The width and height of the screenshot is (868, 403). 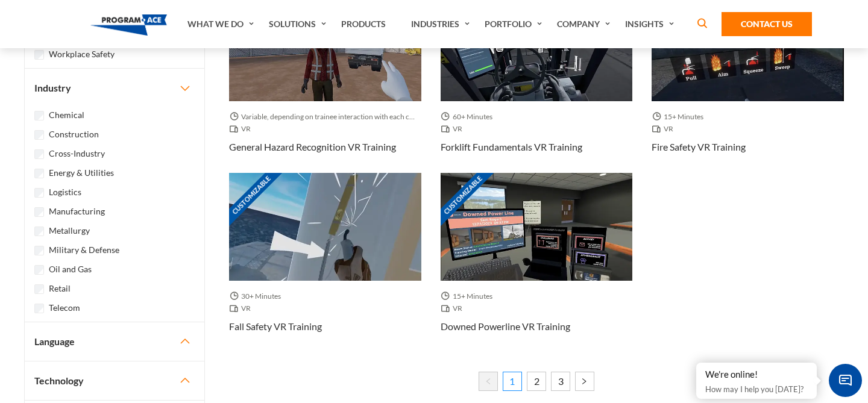 What do you see at coordinates (325, 263) in the screenshot?
I see `a: Customizable Thumbnail - Fall Safety VR Training 30+ Minutes VR Fall Safety VR Training` at bounding box center [325, 263].